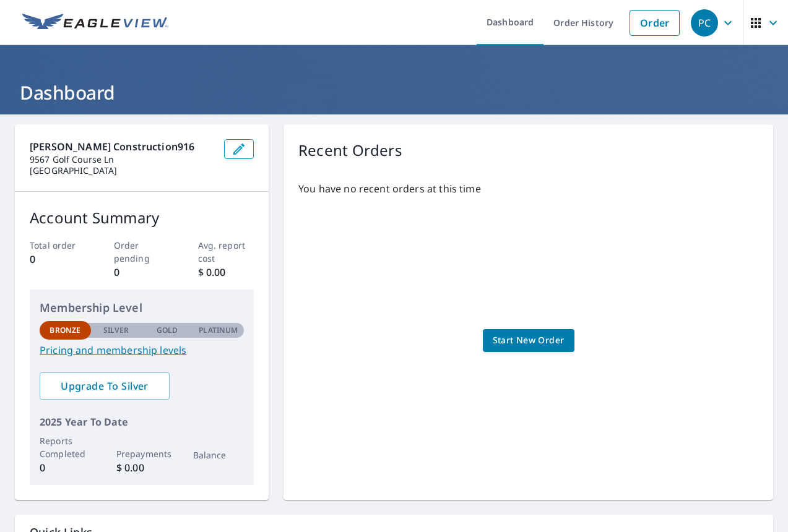 This screenshot has height=532, width=788. Describe the element at coordinates (142, 252) in the screenshot. I see `p: Order pending` at that location.